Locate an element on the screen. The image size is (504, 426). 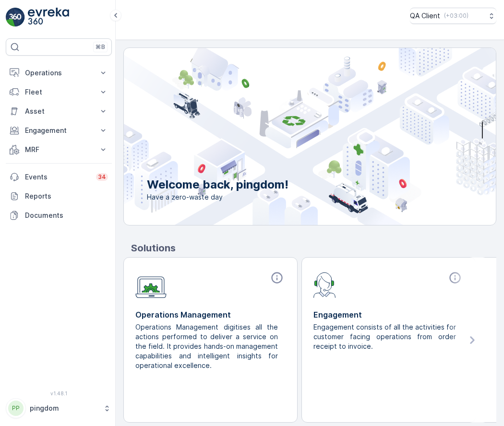
a: Reports is located at coordinates (59, 196).